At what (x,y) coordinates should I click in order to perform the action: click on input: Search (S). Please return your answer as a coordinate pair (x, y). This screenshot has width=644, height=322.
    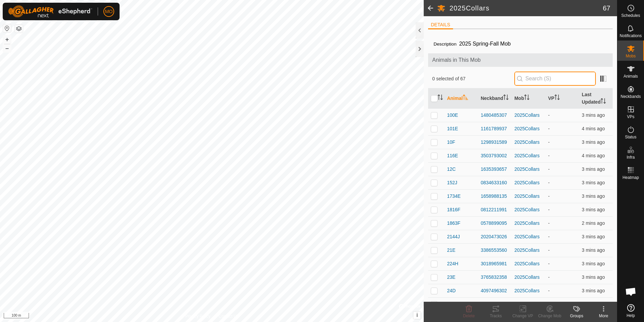
    Looking at the image, I should click on (556, 78).